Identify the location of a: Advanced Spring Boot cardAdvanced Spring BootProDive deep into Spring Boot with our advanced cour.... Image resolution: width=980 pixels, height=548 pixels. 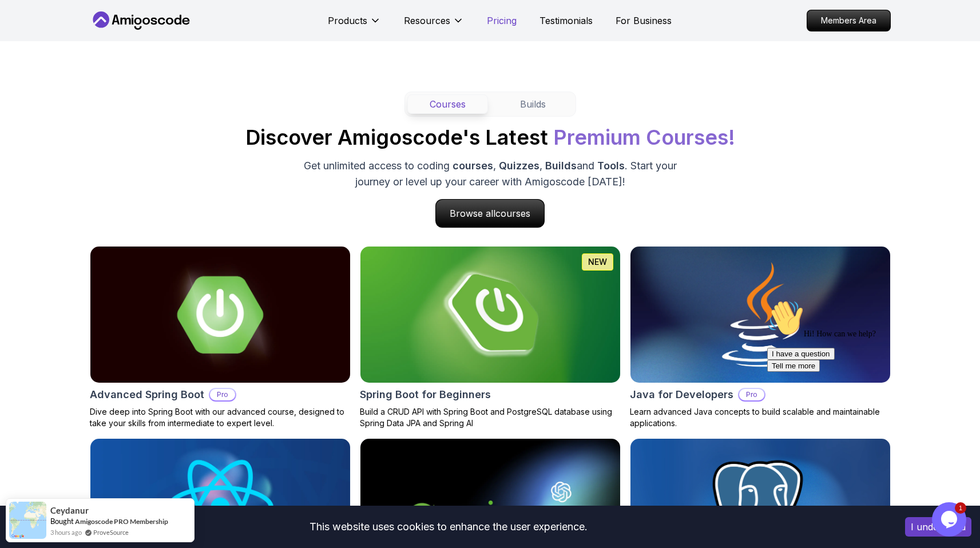
(220, 338).